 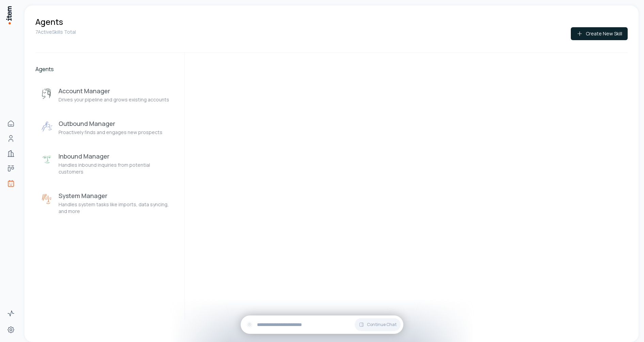 What do you see at coordinates (11, 168) in the screenshot?
I see `a: Deals` at bounding box center [11, 168].